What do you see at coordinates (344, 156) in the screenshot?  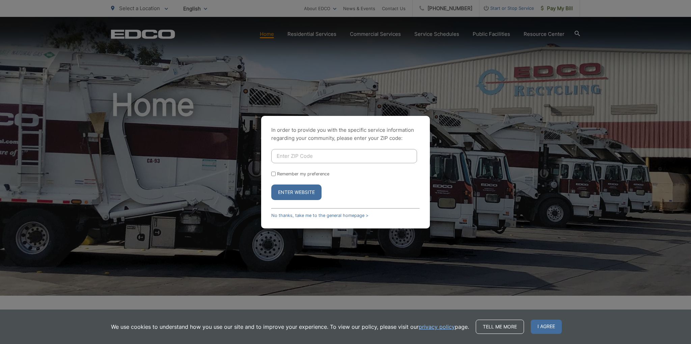 I see `input: Enter ZIP Code` at bounding box center [344, 156].